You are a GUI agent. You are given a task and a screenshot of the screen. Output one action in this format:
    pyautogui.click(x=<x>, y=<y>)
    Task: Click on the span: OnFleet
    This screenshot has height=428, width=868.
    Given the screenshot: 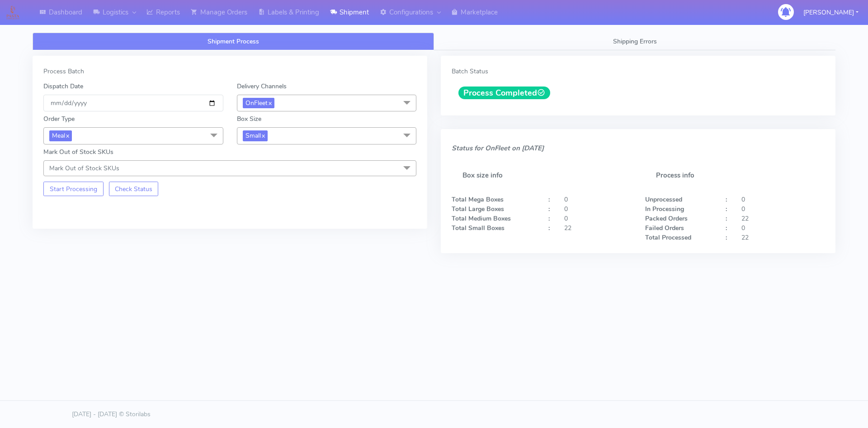 What is the action you would take?
    pyautogui.click(x=259, y=103)
    